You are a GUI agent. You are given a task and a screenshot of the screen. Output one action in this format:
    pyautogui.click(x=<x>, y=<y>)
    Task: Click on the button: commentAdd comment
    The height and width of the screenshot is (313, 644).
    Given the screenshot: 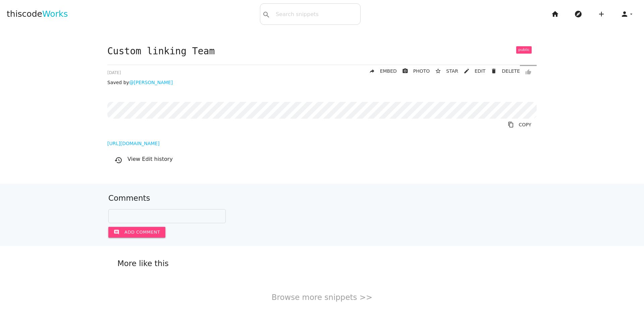 What is the action you would take?
    pyautogui.click(x=137, y=232)
    